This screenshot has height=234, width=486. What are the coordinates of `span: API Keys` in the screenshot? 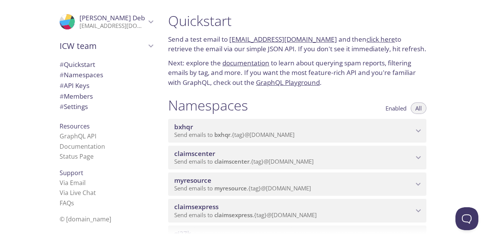 It's located at (74, 85).